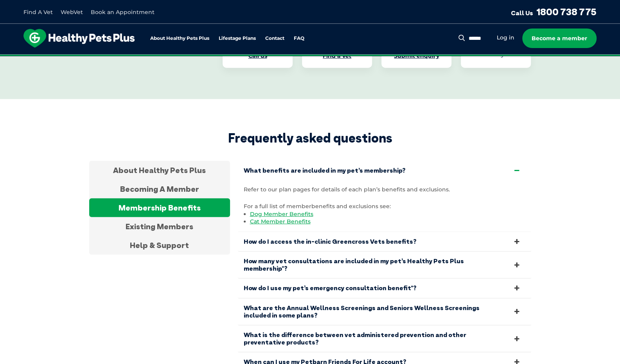  What do you see at coordinates (160, 246) in the screenshot?
I see `div: Help & Support` at bounding box center [160, 246].